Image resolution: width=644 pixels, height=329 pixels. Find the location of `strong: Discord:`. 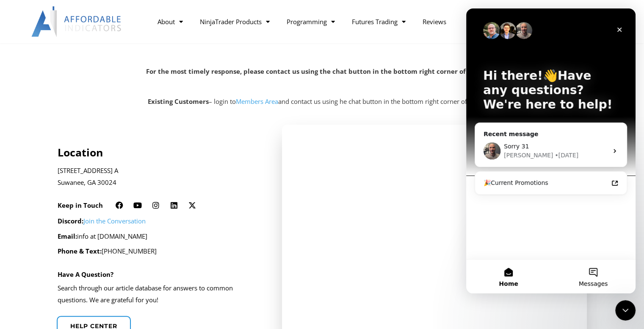

strong: Discord: is located at coordinates (71, 221).